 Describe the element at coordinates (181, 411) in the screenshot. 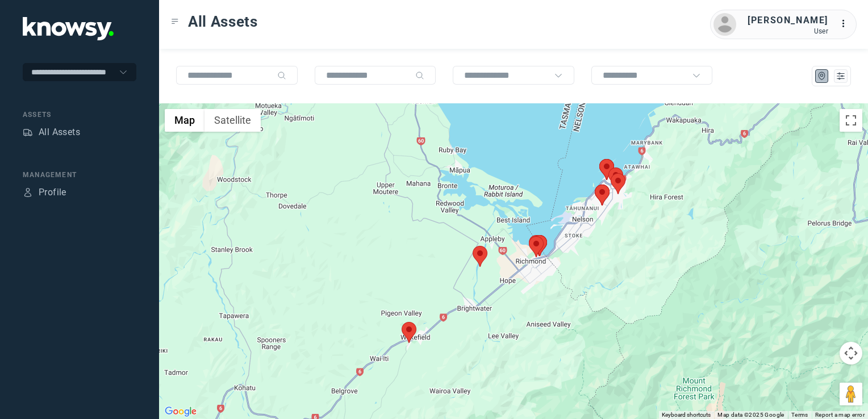

I see `img: Google` at that location.